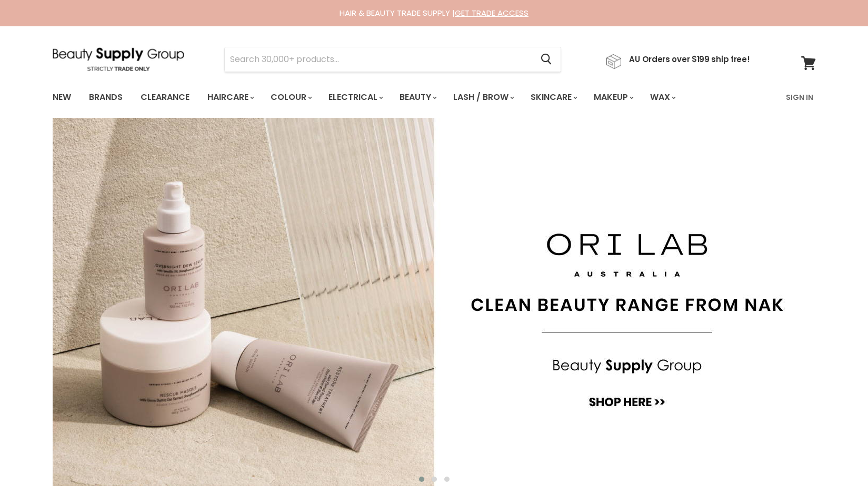 The image size is (868, 495). Describe the element at coordinates (434, 97) in the screenshot. I see `nav: Main` at that location.